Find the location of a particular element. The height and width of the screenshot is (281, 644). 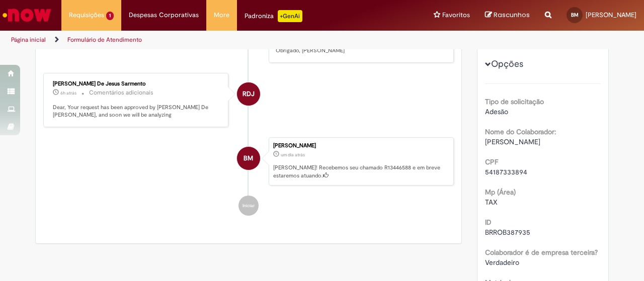

ul: Trilhas de página is located at coordinates (214, 40).